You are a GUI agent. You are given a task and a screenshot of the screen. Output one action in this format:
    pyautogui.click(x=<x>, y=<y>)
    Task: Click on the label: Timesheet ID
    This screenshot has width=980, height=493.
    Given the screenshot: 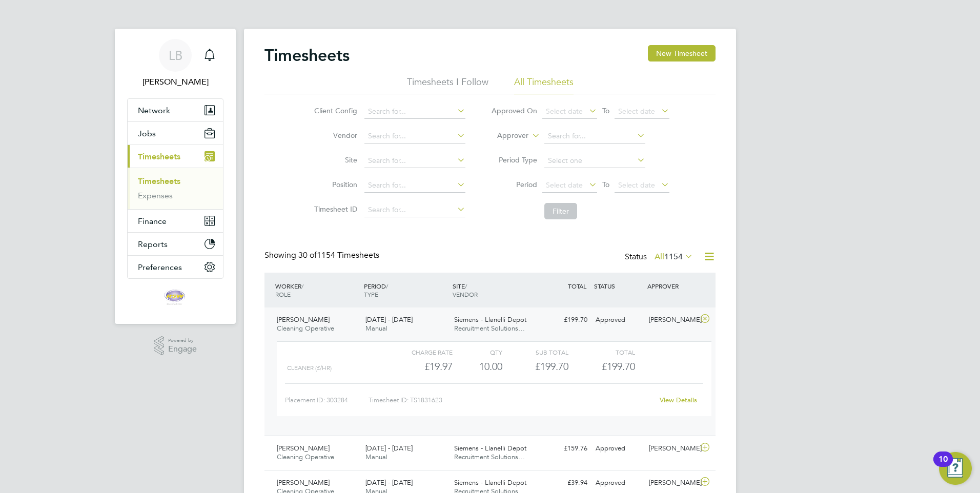 What is the action you would take?
    pyautogui.click(x=334, y=209)
    